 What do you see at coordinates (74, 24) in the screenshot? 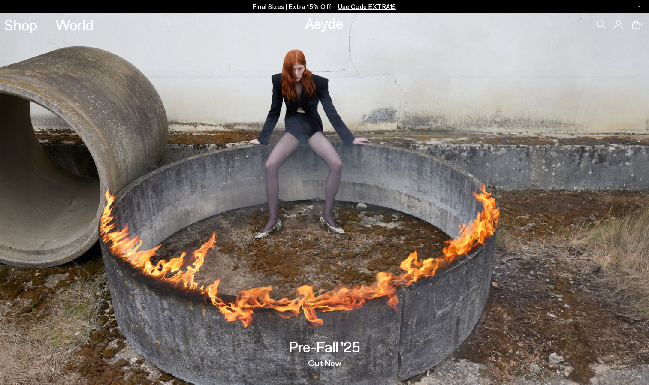
I see `a: World` at bounding box center [74, 24].